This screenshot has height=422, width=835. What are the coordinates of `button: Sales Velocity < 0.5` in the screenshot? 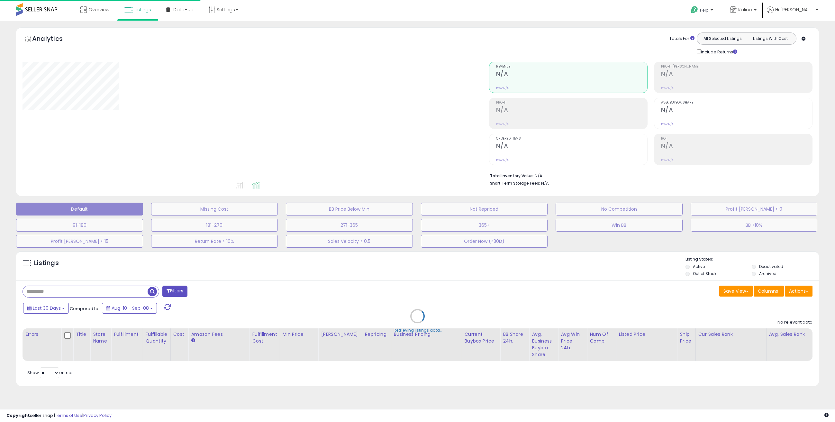 It's located at (349, 241).